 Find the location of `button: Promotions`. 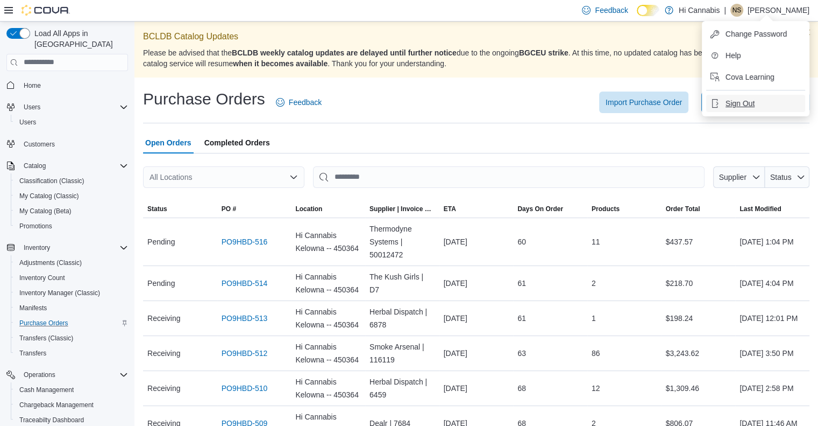

button: Promotions is located at coordinates (72, 226).